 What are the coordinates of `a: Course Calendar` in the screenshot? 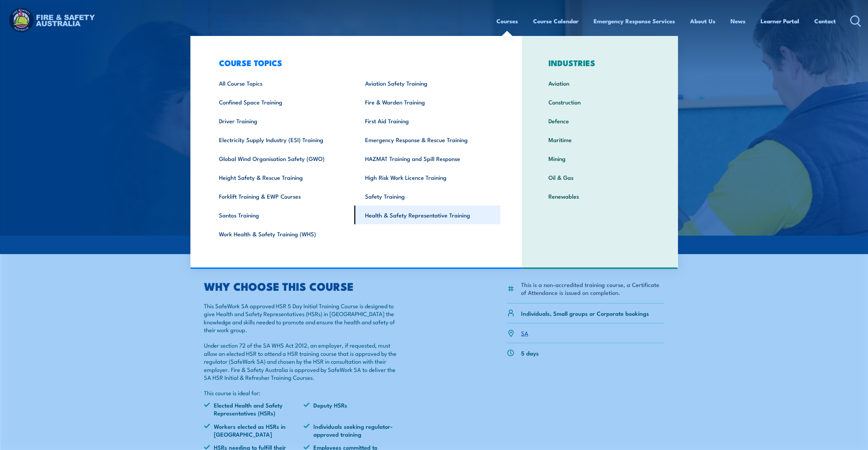 It's located at (555, 21).